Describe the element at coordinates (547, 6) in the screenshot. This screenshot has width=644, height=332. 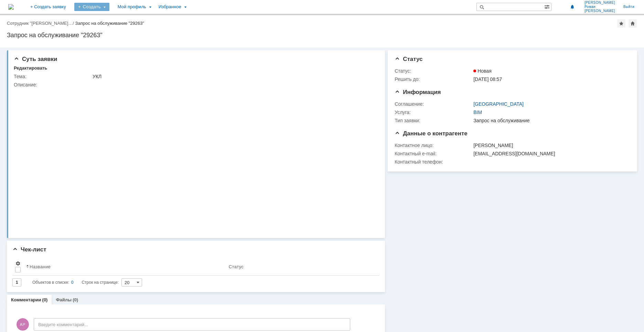
I see `span: Расширенный поиск` at that location.